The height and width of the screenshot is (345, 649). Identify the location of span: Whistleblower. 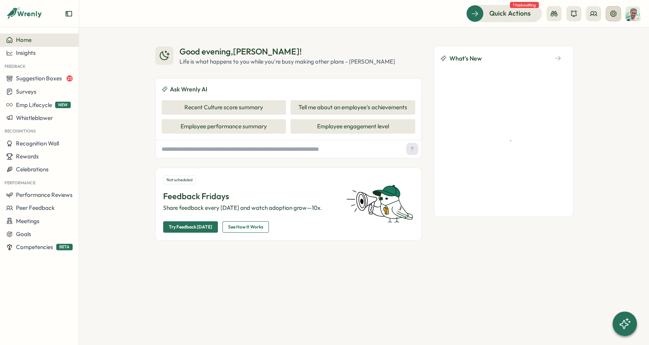
(34, 118).